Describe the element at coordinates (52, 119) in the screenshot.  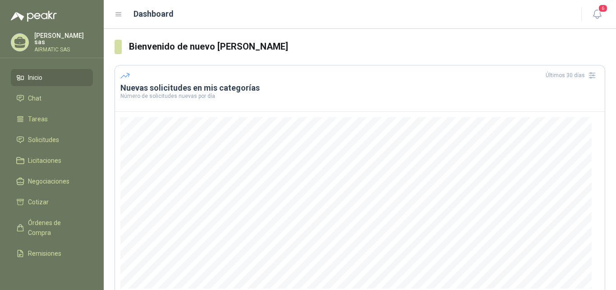
I see `a: Tareas` at that location.